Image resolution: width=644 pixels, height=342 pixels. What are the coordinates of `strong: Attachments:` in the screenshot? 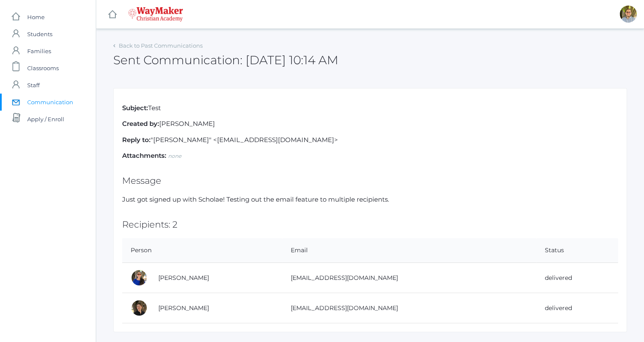 It's located at (144, 155).